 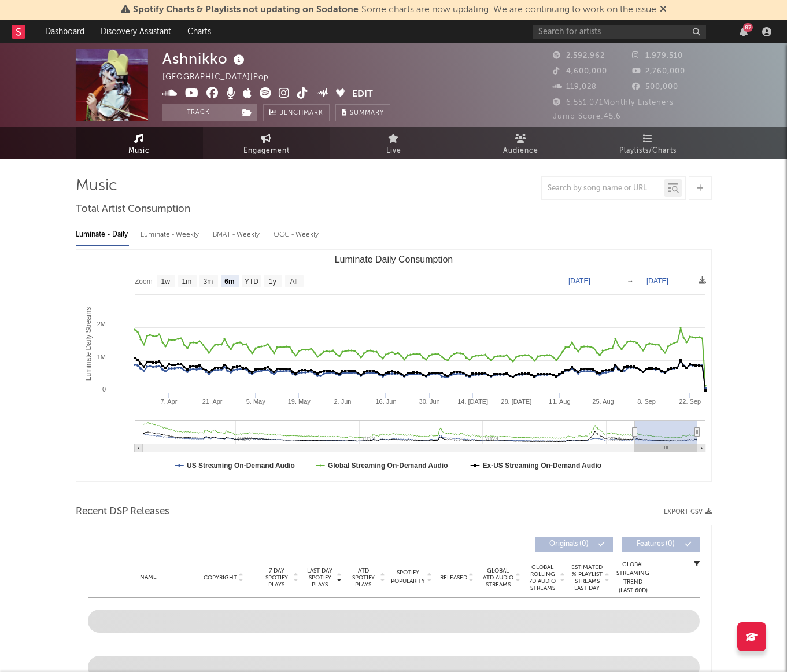 I want to click on text: Luminate Daily Streams, so click(x=88, y=343).